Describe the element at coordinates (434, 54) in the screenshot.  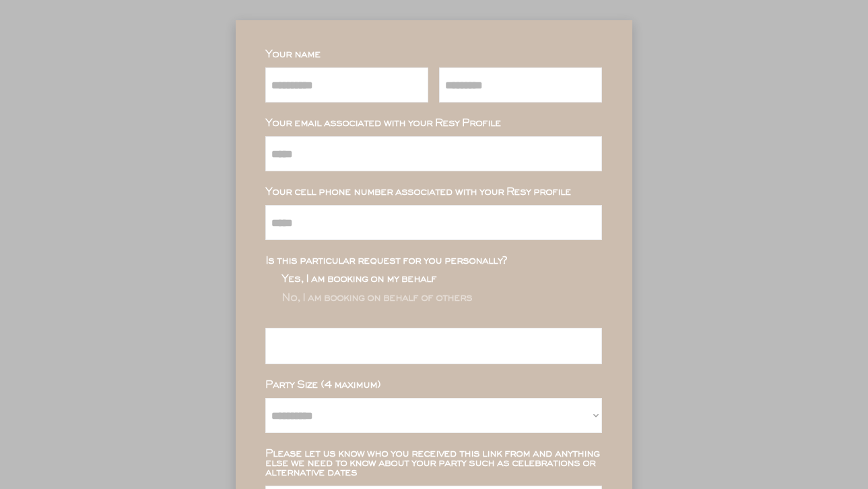
I see `div: Your name` at that location.